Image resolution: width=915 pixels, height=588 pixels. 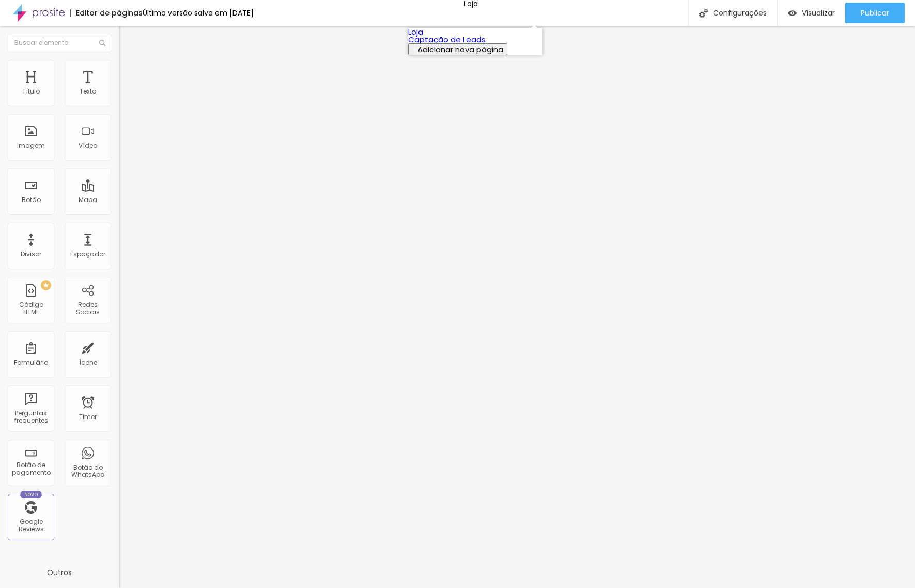 What do you see at coordinates (88, 145) in the screenshot?
I see `div: Vídeo` at bounding box center [88, 145].